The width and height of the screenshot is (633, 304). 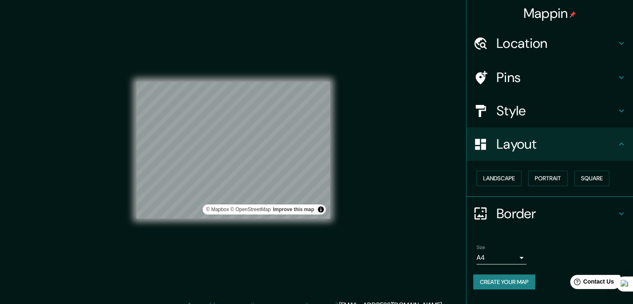 I want to click on h4: Mappin, so click(x=550, y=13).